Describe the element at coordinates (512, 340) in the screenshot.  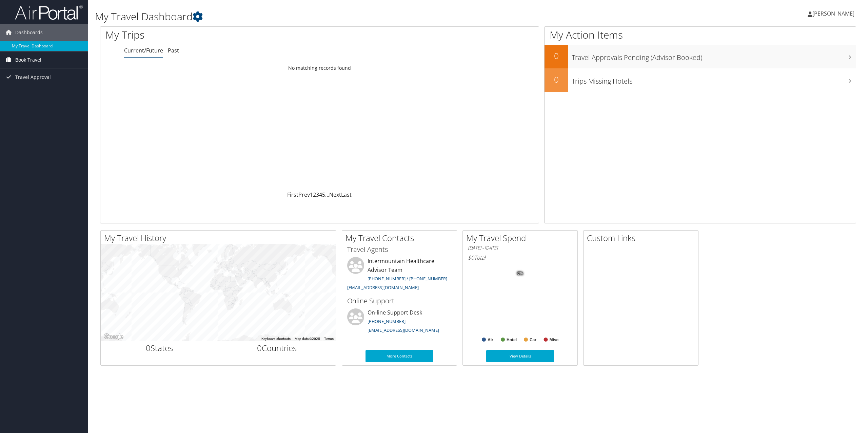
I see `text: Hotel` at that location.